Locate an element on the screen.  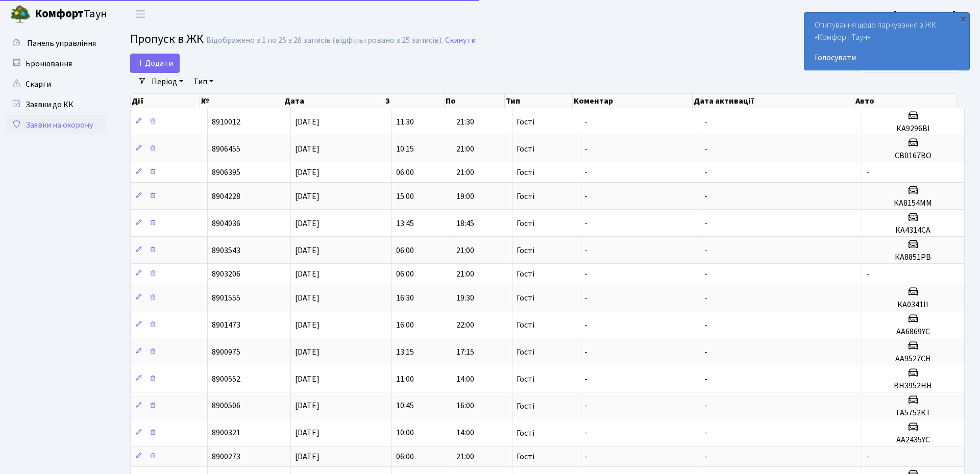
span: 13:15 is located at coordinates (405, 352).